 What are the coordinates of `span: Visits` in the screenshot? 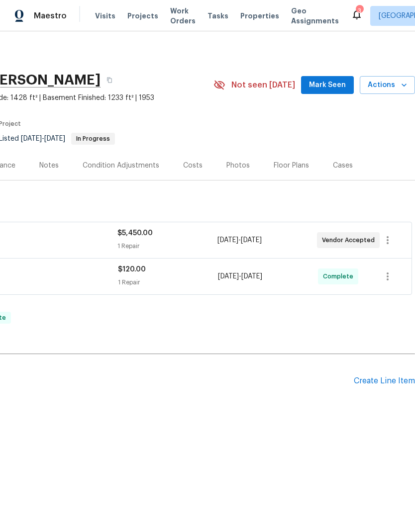 It's located at (105, 16).